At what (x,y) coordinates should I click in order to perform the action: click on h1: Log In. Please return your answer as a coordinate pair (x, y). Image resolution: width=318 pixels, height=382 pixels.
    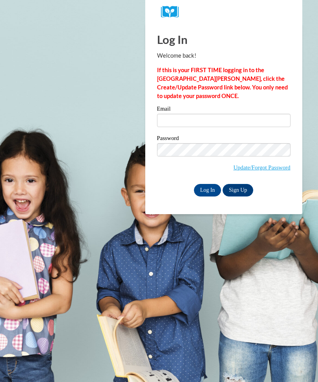
    Looking at the image, I should click on (224, 39).